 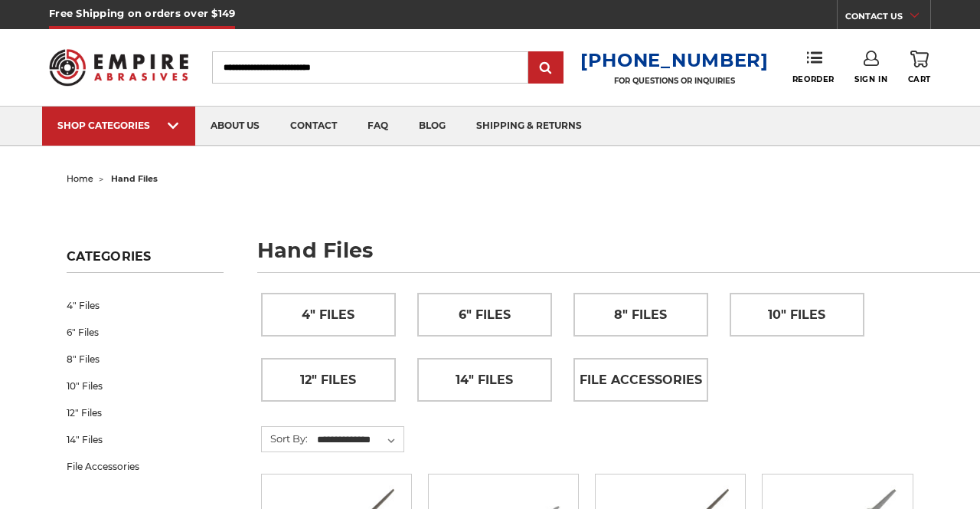 I want to click on a: shipping & returns, so click(x=529, y=126).